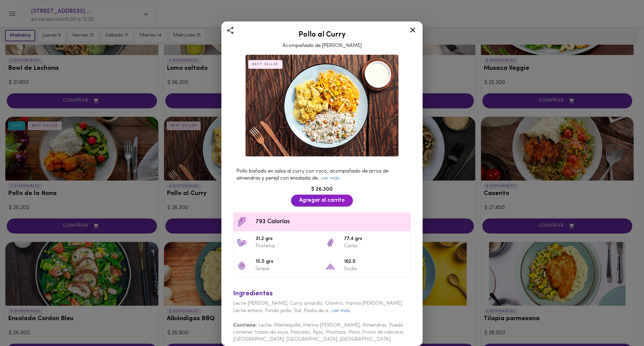  What do you see at coordinates (331, 222) in the screenshot?
I see `span: 793 Calorías` at bounding box center [331, 222].